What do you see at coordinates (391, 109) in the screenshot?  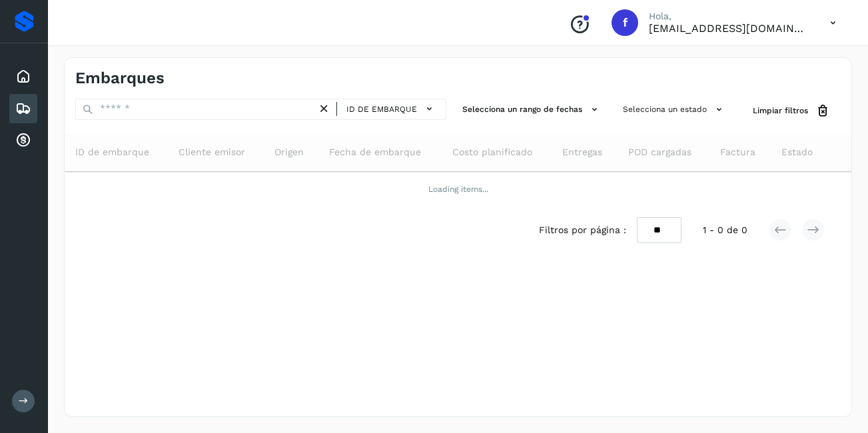 I see `button: ID de embarque` at bounding box center [391, 109].